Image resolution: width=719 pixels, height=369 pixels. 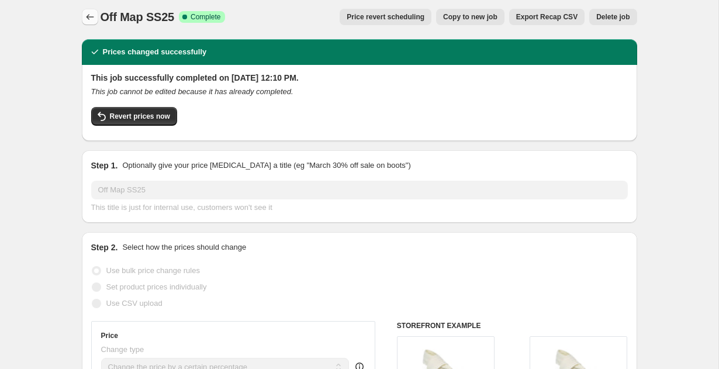 I want to click on input: 30% off holiday sale, so click(x=360, y=190).